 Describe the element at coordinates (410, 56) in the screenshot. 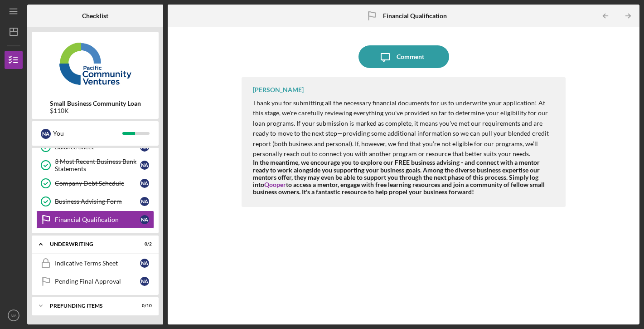

I see `div: Comment` at that location.